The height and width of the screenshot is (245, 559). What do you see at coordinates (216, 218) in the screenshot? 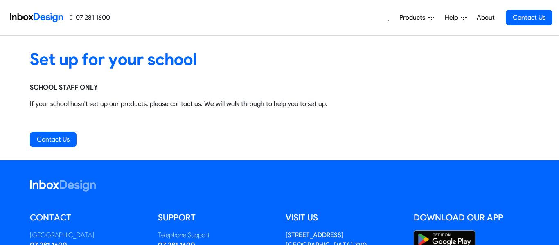
I see `h5: Support` at bounding box center [216, 218].